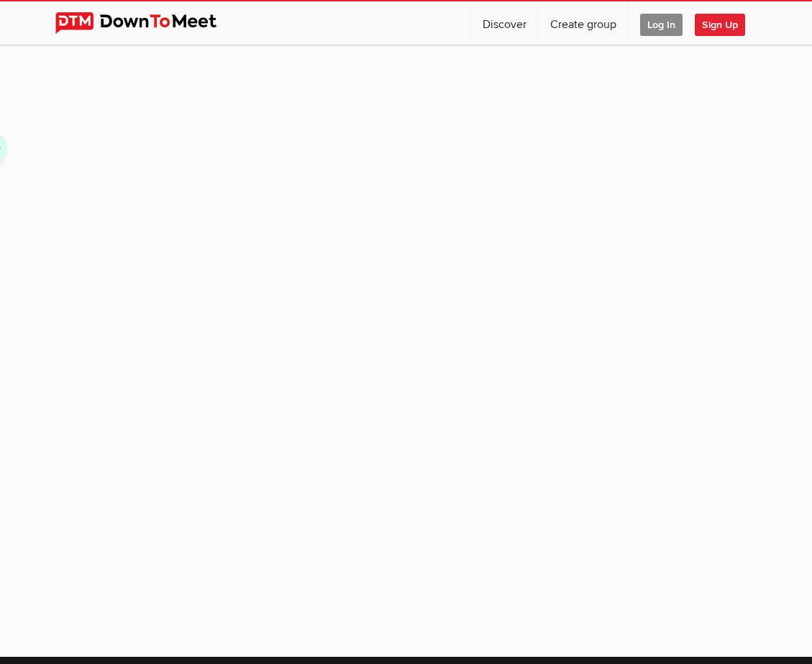 The width and height of the screenshot is (812, 664). I want to click on span: Sign Up, so click(720, 24).